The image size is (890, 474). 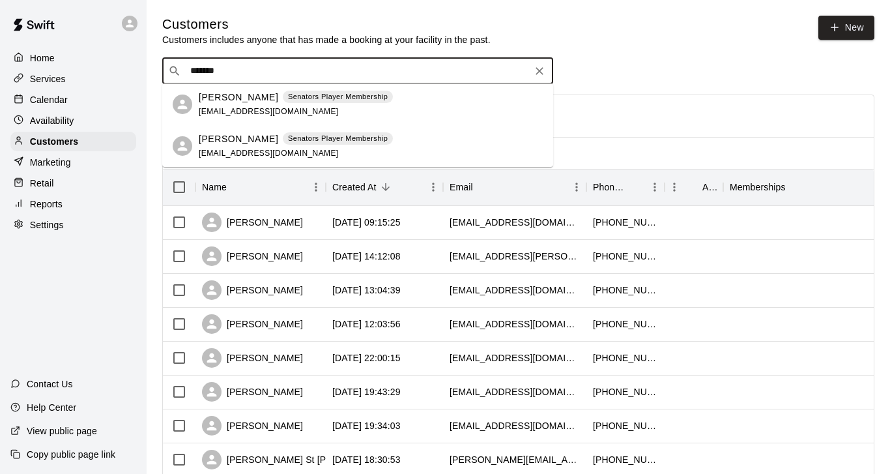 I want to click on div: 2025-09-09 09:15:25, so click(x=366, y=222).